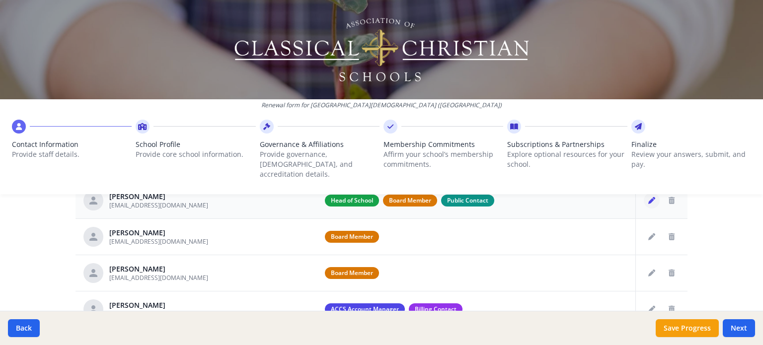 This screenshot has height=345, width=763. I want to click on span: Finalize, so click(691, 145).